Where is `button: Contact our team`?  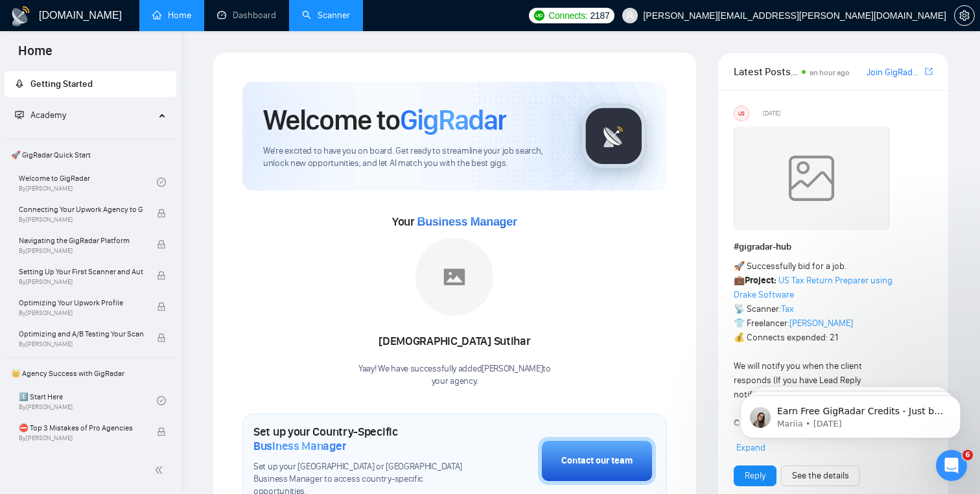
button: Contact our team is located at coordinates (597, 461).